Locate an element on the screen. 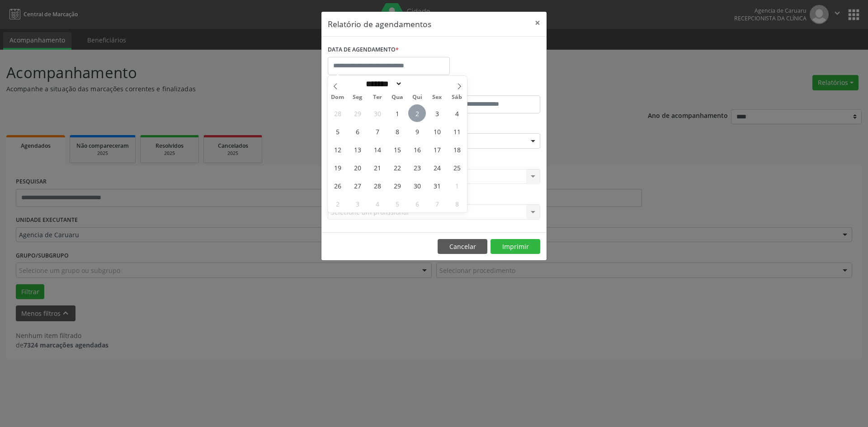 The height and width of the screenshot is (427, 868). span: Outubro 21, 2025 is located at coordinates (377, 167).